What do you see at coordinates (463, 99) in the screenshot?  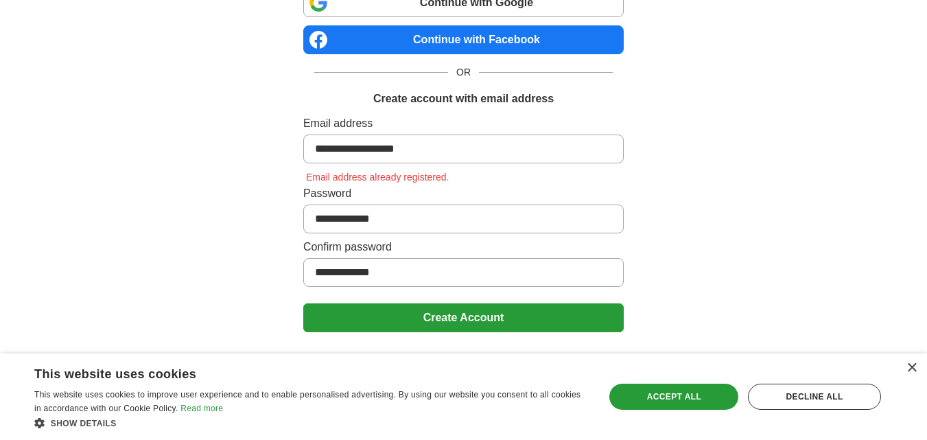 I see `h1: Create account with email address` at bounding box center [463, 99].